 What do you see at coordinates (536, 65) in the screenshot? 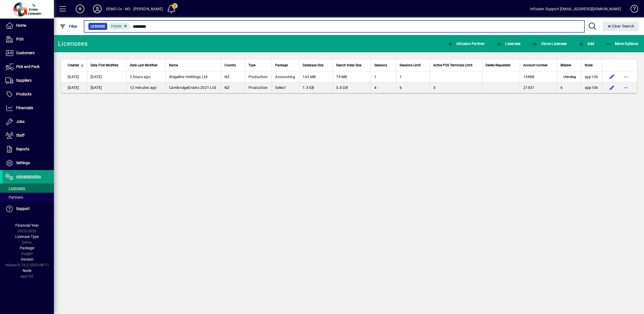
I see `span: Account number` at bounding box center [536, 65].